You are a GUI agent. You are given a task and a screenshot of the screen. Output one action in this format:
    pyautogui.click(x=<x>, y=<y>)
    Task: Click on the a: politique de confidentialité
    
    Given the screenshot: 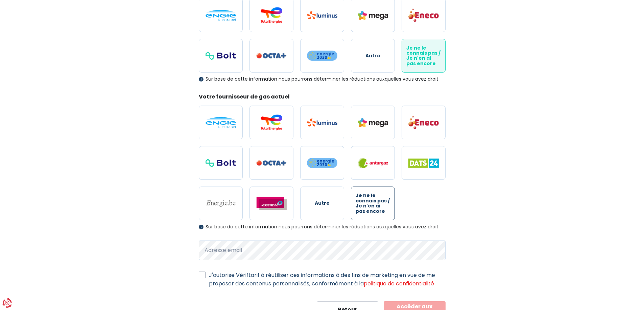 What is the action you would take?
    pyautogui.click(x=399, y=283)
    